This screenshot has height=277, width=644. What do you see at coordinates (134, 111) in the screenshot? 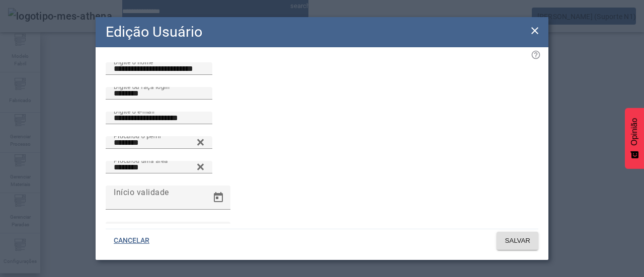
I see `font: Digite o e-mail` at bounding box center [134, 111].